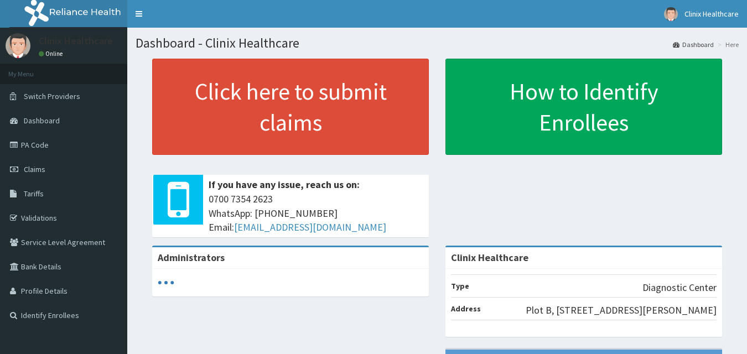 The image size is (747, 354). Describe the element at coordinates (460, 286) in the screenshot. I see `b: Type` at that location.